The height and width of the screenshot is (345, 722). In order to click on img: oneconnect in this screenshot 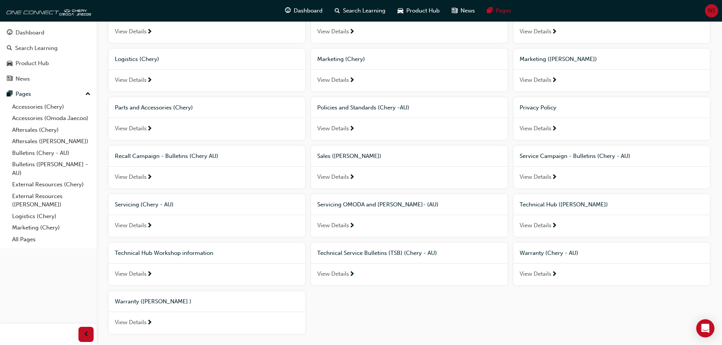, I will do `click(47, 11)`.